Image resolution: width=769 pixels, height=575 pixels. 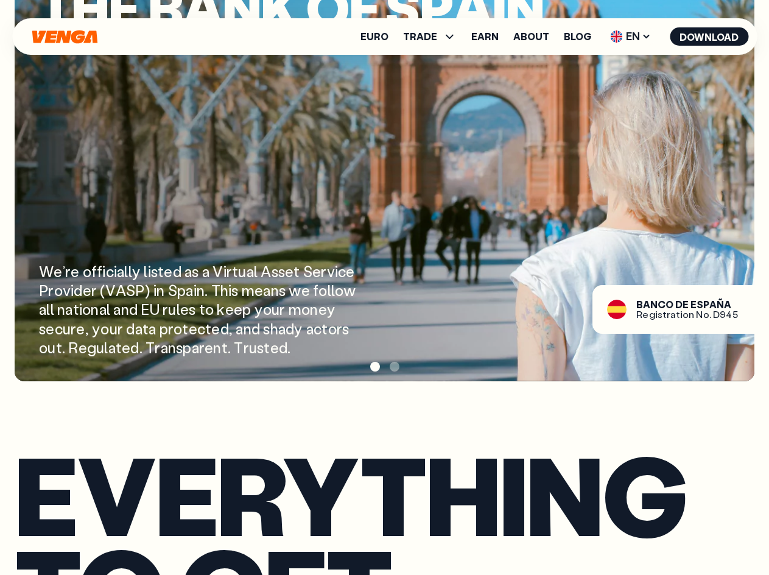 I want to click on span: V, so click(x=110, y=290).